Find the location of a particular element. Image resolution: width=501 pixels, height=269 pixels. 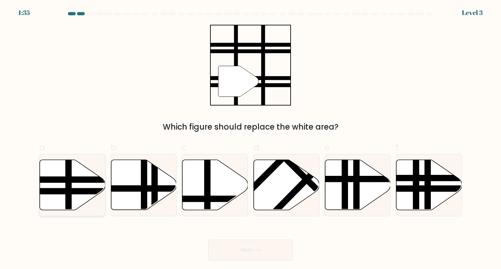

div: 1:35 is located at coordinates (24, 13).